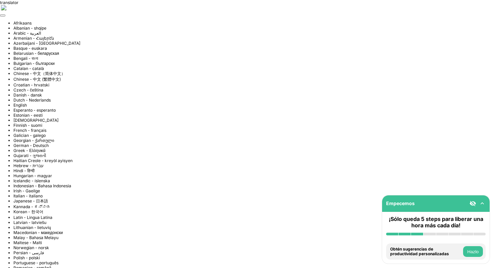  Describe the element at coordinates (482, 203) in the screenshot. I see `img: omni-setup-toggle.svg` at that location.